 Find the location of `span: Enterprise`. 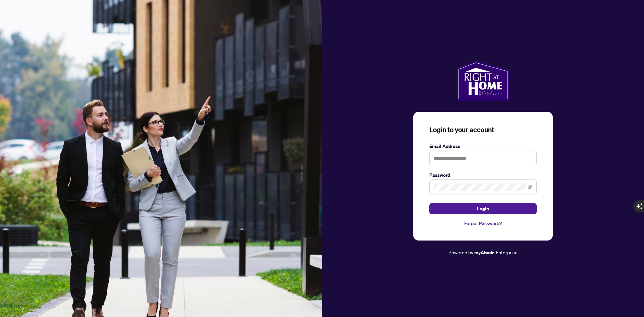

span: Enterprise is located at coordinates (506, 252).